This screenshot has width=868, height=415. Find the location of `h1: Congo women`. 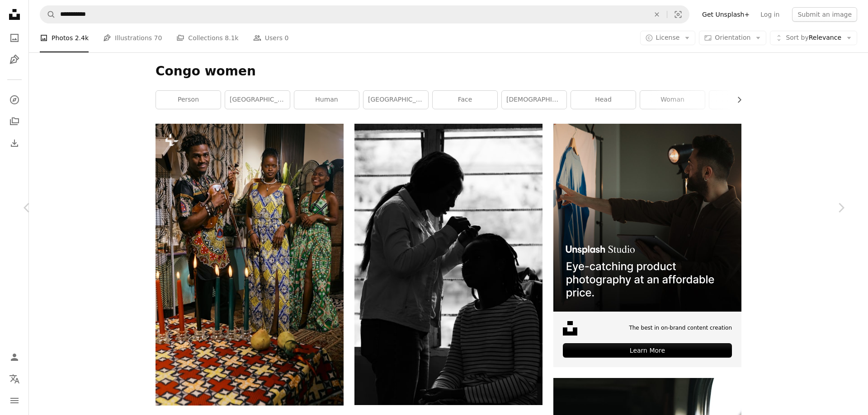

h1: Congo women is located at coordinates (449, 72).